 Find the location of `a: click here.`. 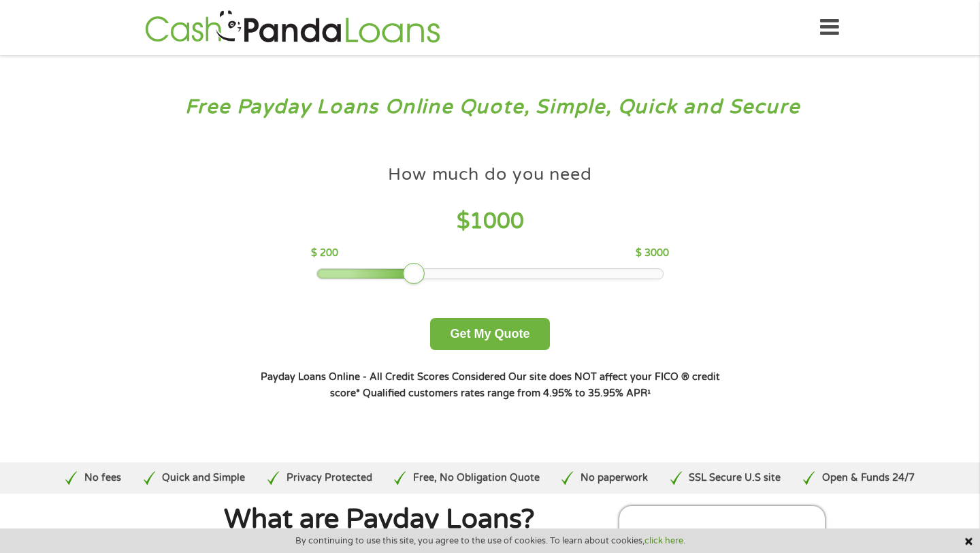

a: click here. is located at coordinates (665, 541).